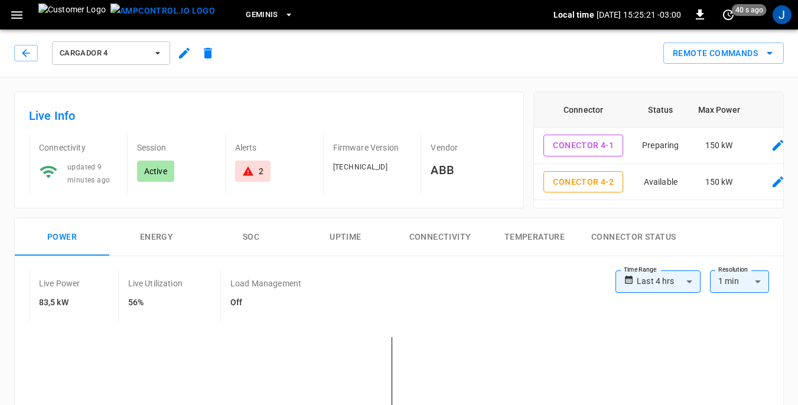  I want to click on span: 40 s ago, so click(749, 10).